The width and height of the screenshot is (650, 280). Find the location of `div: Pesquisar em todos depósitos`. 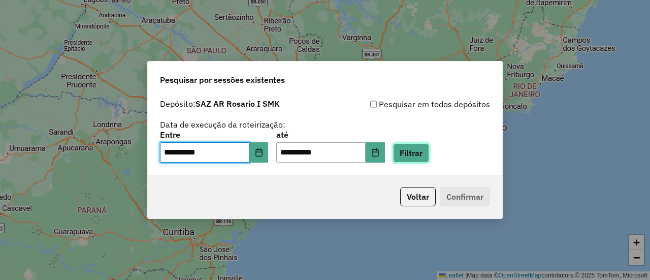

div: Pesquisar em todos depósitos is located at coordinates (407, 104).